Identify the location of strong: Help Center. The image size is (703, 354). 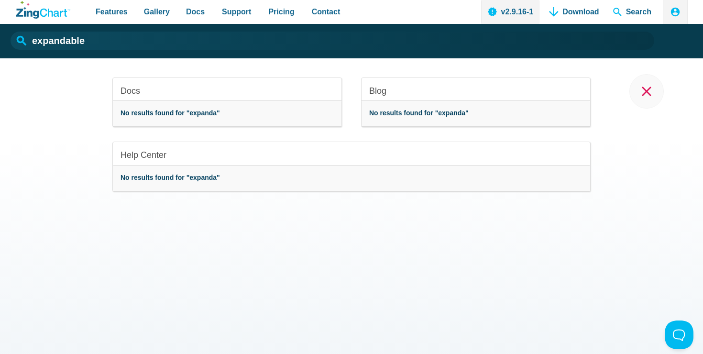
(144, 155).